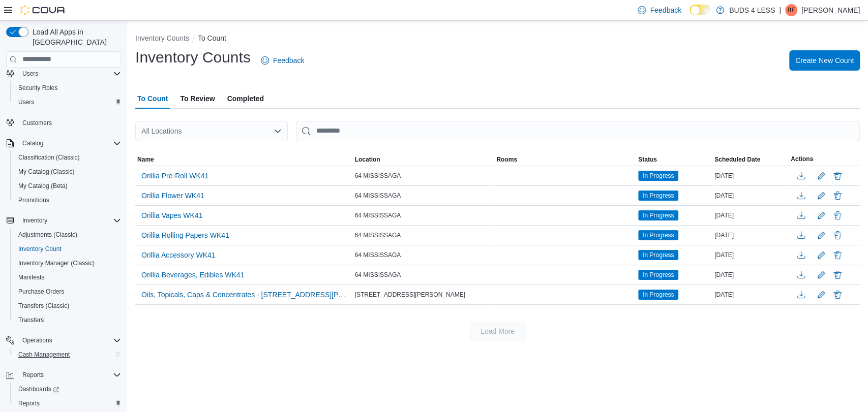 This screenshot has width=868, height=412. What do you see at coordinates (39, 249) in the screenshot?
I see `a: Inventory Count` at bounding box center [39, 249].